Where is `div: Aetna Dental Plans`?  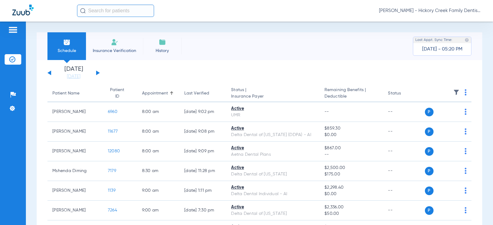 div: Aetna Dental Plans is located at coordinates (273, 155).